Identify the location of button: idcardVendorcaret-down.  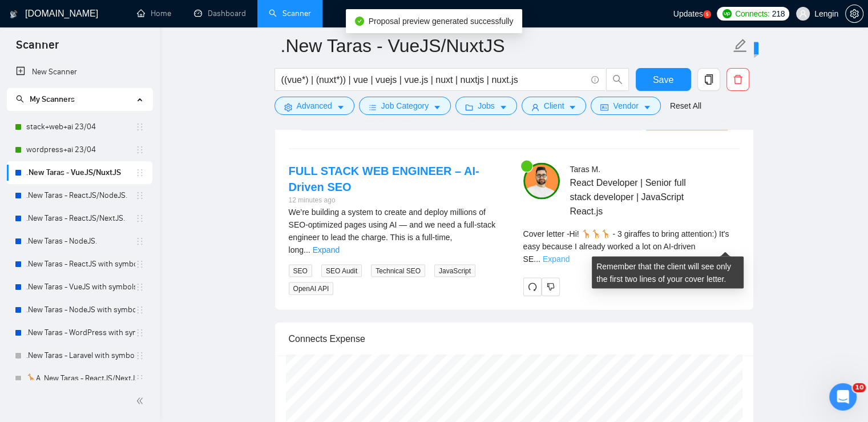
(625, 106).